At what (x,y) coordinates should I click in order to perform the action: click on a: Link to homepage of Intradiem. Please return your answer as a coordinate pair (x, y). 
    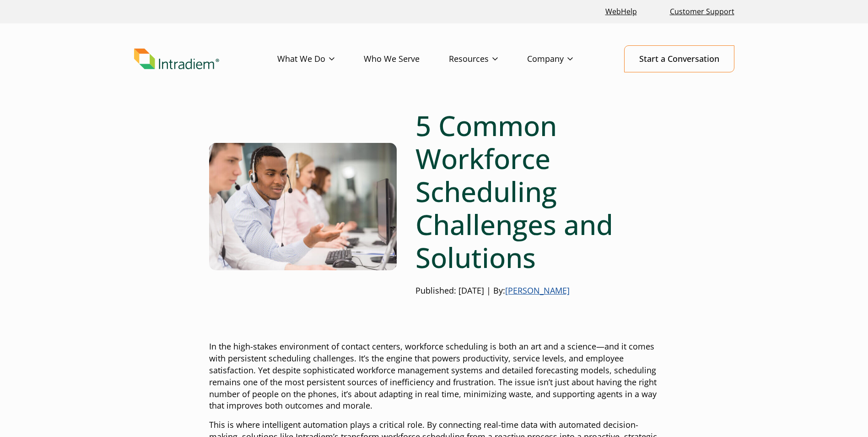
    Looking at the image, I should click on (206, 59).